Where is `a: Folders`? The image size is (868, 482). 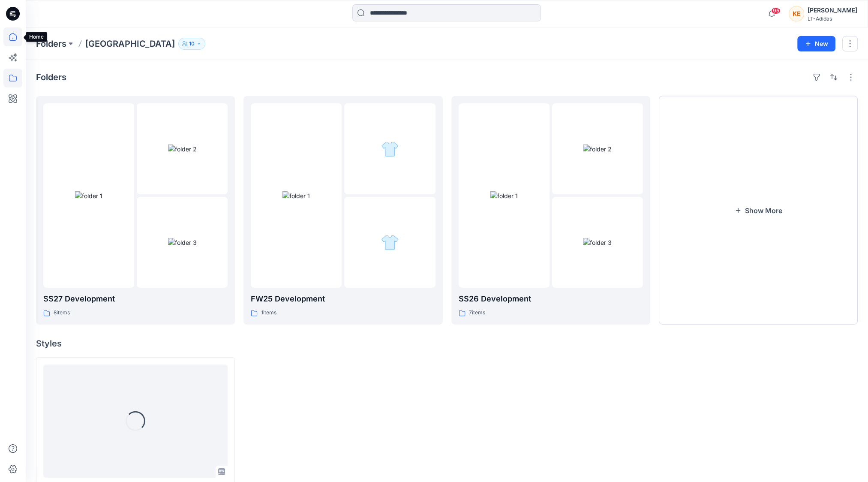 a: Folders is located at coordinates (51, 44).